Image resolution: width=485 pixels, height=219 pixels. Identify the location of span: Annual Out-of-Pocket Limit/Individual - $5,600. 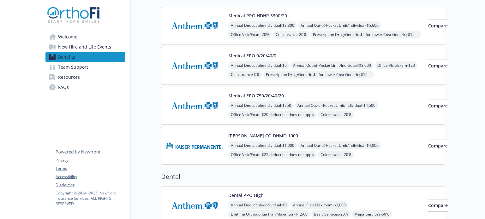
(339, 25).